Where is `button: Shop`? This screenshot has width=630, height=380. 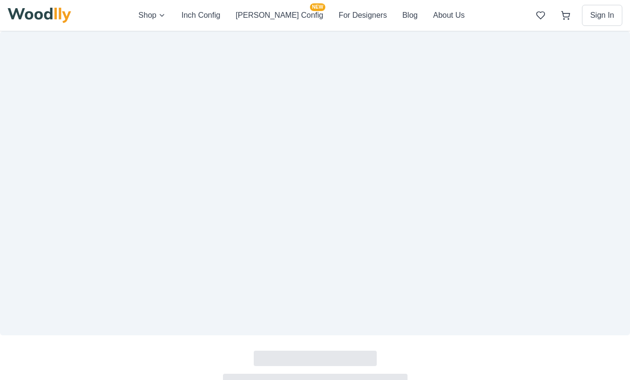
button: Shop is located at coordinates (152, 15).